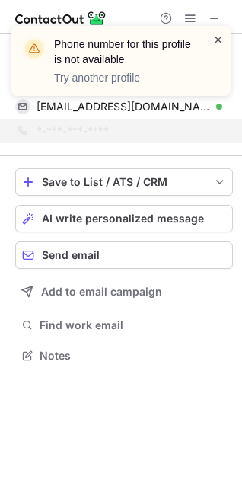 This screenshot has height=486, width=242. Describe the element at coordinates (124, 52) in the screenshot. I see `header: Phone number for this profile is not available` at that location.